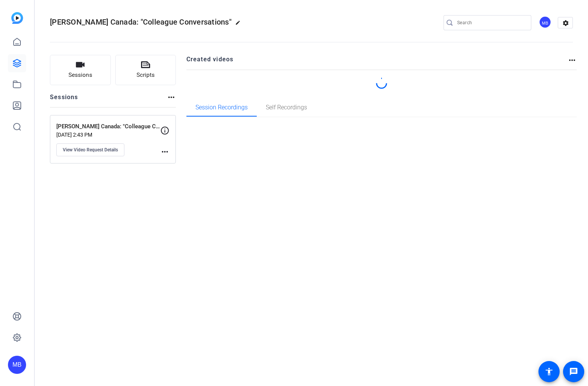 This screenshot has height=386, width=588. What do you see at coordinates (566, 23) in the screenshot?
I see `mat-icon: settings` at bounding box center [566, 23].